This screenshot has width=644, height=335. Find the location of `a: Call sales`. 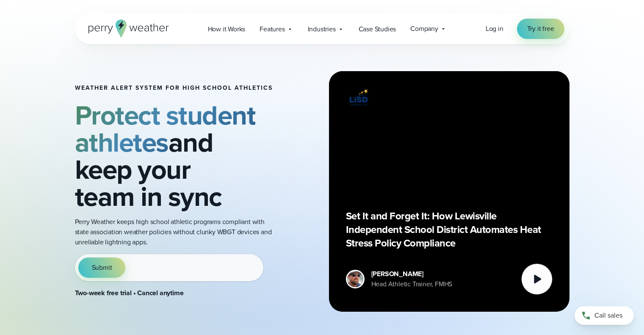

a: Call sales is located at coordinates (604, 316).